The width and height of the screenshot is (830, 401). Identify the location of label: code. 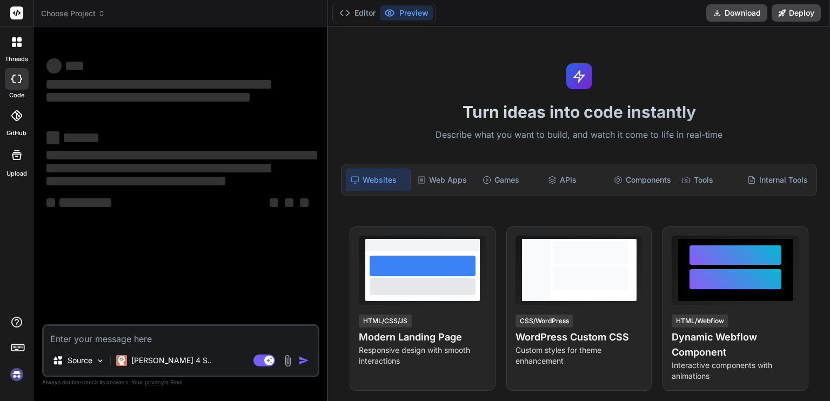
(17, 95).